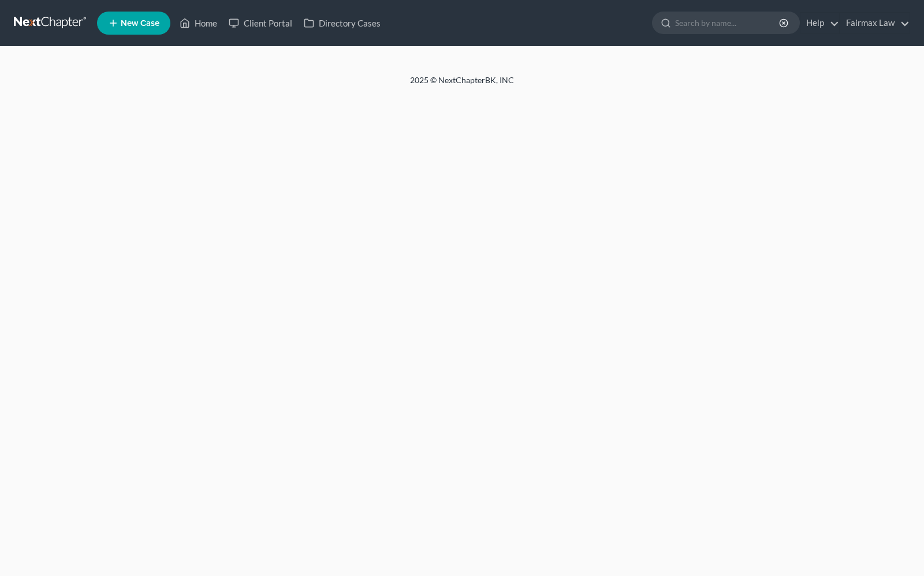  I want to click on a: Fairmax Law, so click(875, 23).